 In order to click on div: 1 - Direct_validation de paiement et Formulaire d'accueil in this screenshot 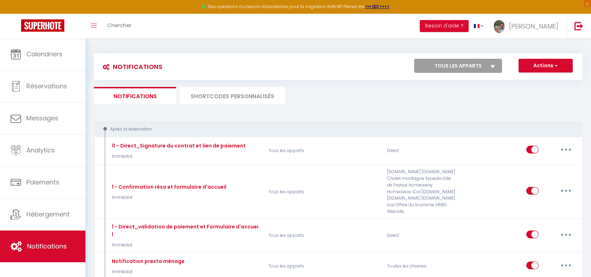, I will do `click(185, 230)`.